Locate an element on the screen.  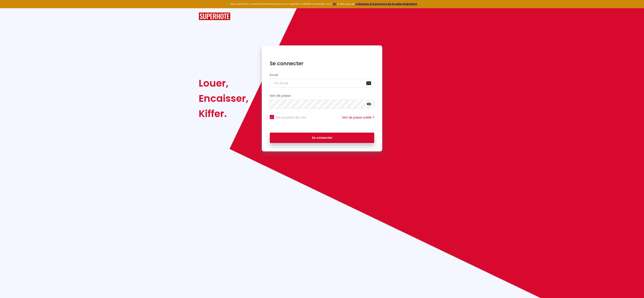
img: SuperHote logo is located at coordinates (214, 16).